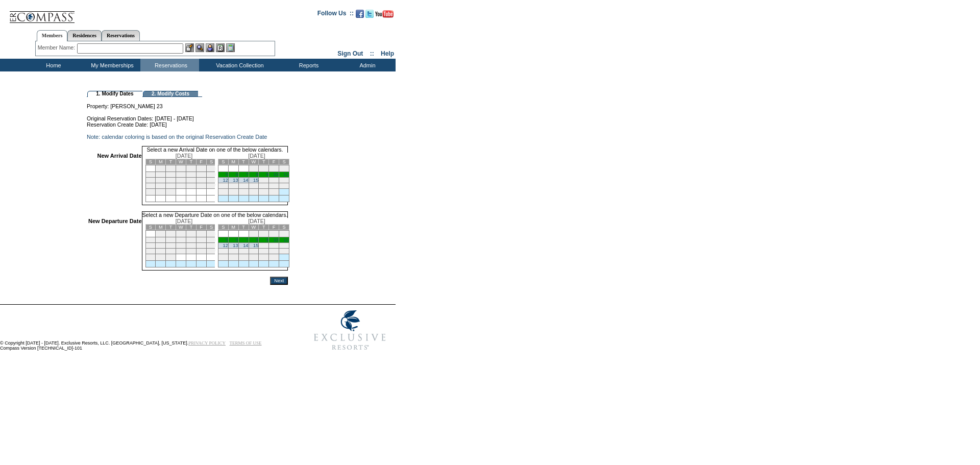 The height and width of the screenshot is (465, 980). Describe the element at coordinates (370, 16) in the screenshot. I see `a: Follow us on Twitter` at that location.